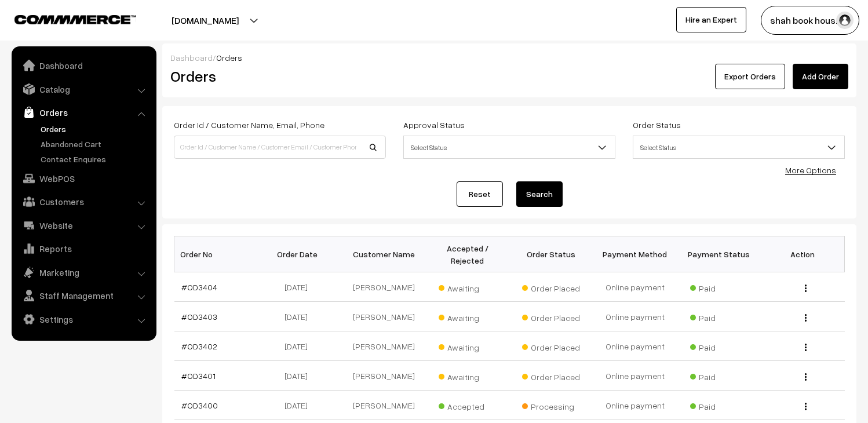 This screenshot has width=868, height=423. Describe the element at coordinates (821, 77) in the screenshot. I see `a: Add Order` at that location.